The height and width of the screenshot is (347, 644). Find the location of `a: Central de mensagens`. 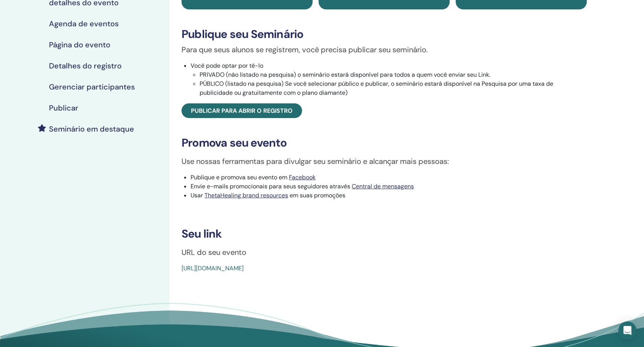

a: Central de mensagens is located at coordinates (383, 186).